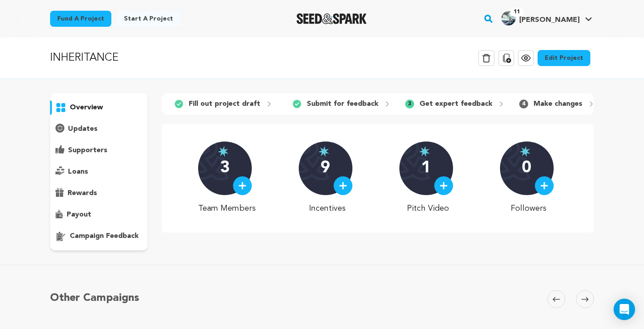 This screenshot has width=644, height=329. Describe the element at coordinates (88, 150) in the screenshot. I see `p: supporters` at that location.